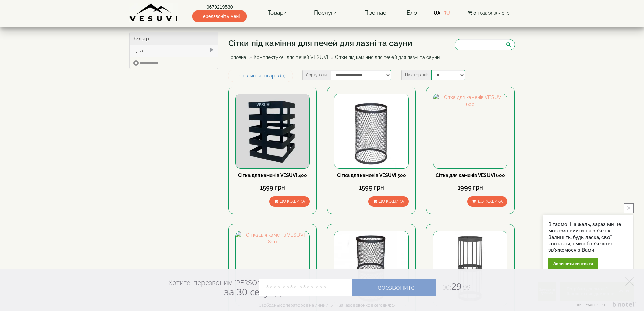  Describe the element at coordinates (471, 176) in the screenshot. I see `a: Сітка для каменів VESUVI 600` at that location.